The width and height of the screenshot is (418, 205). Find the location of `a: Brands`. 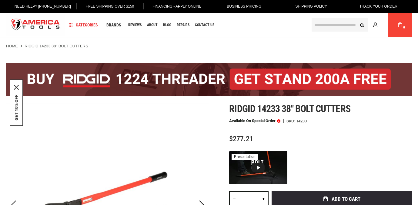

a: Brands is located at coordinates (114, 25).